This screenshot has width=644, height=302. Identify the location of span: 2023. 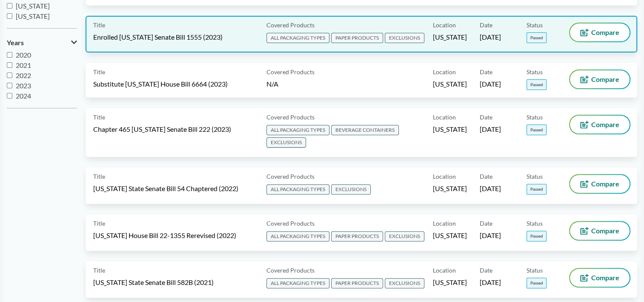
(23, 85).